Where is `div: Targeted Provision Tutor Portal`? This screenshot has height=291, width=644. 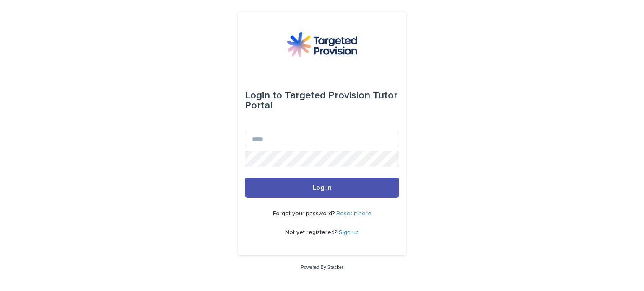 div: Targeted Provision Tutor Portal is located at coordinates (322, 101).